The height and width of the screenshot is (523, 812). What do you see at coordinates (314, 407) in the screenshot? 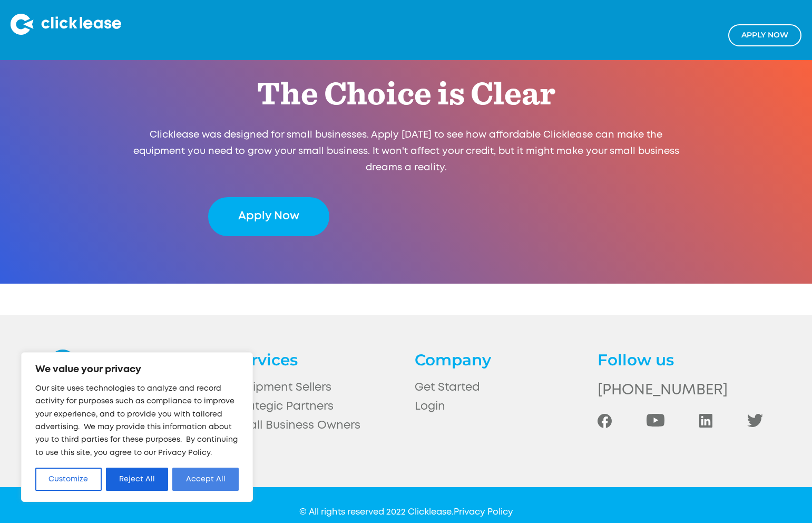
I see `a: Strategic Partners` at bounding box center [314, 407].